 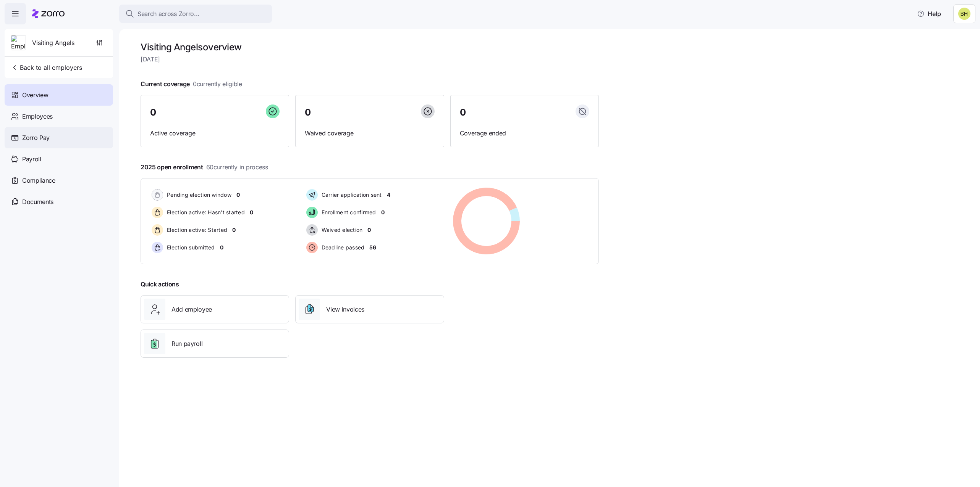 What do you see at coordinates (341, 231) in the screenshot?
I see `span: Waived election` at bounding box center [341, 231].